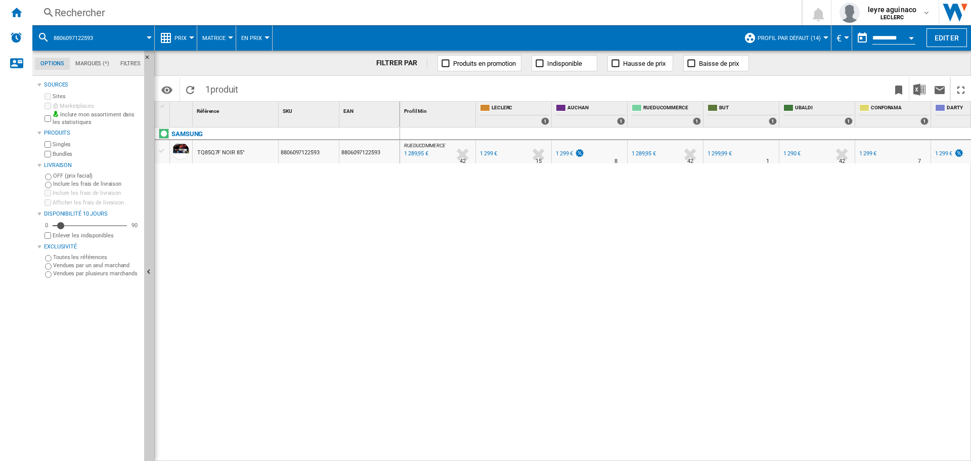 The height and width of the screenshot is (461, 971). Describe the element at coordinates (940, 89) in the screenshot. I see `button: Envoyer ce rapport par email` at that location.